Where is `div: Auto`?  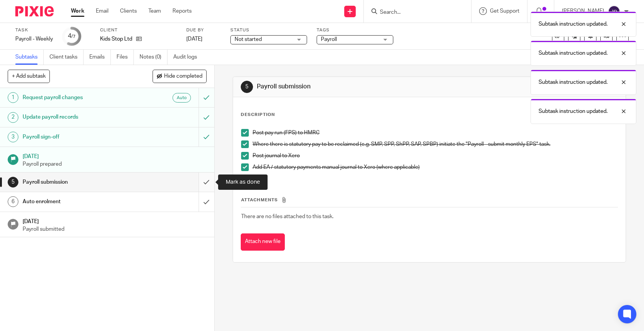
div: Auto is located at coordinates (182, 98).